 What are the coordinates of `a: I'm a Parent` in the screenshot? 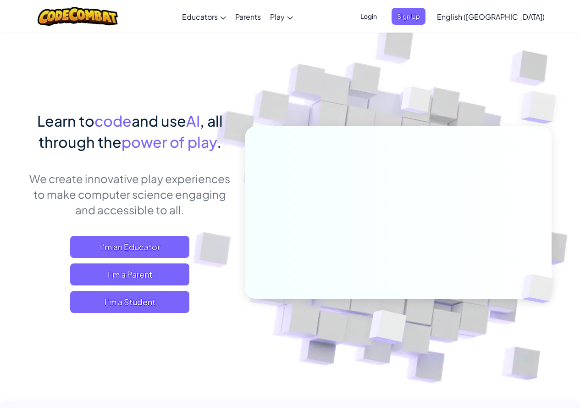 It's located at (130, 274).